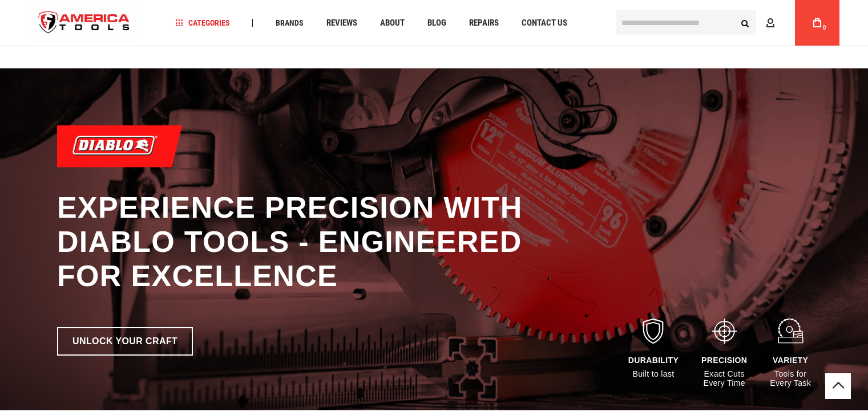 This screenshot has height=416, width=868. Describe the element at coordinates (84, 23) in the screenshot. I see `img: America Tools` at that location.